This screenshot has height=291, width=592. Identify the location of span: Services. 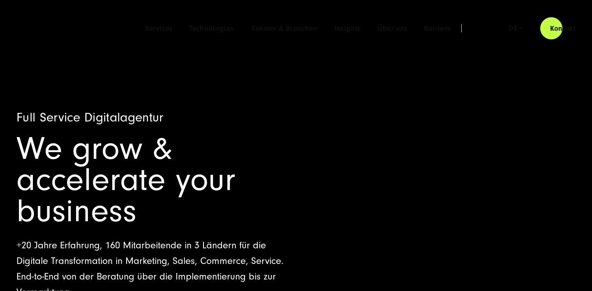
(159, 29).